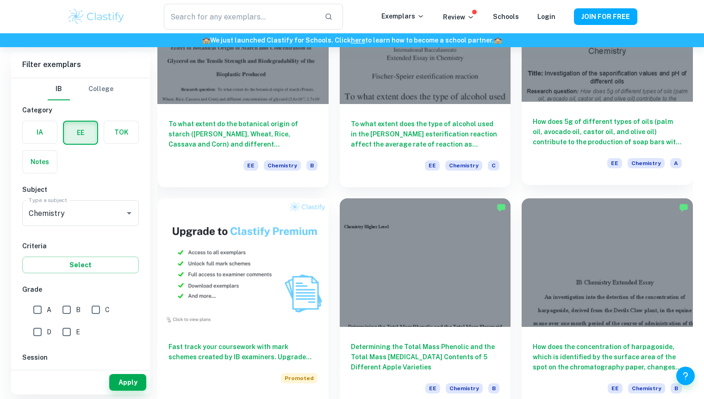 The width and height of the screenshot is (704, 399). Describe the element at coordinates (81, 133) in the screenshot. I see `button: EE` at that location.